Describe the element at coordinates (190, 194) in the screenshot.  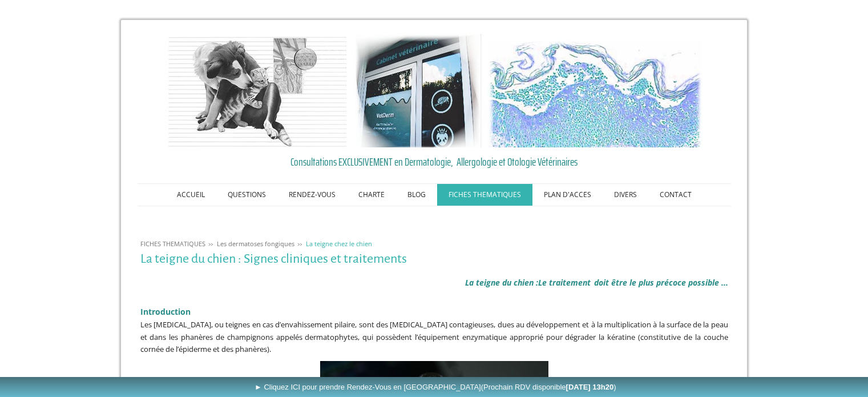
I see `a: ACCUEIL` at that location.